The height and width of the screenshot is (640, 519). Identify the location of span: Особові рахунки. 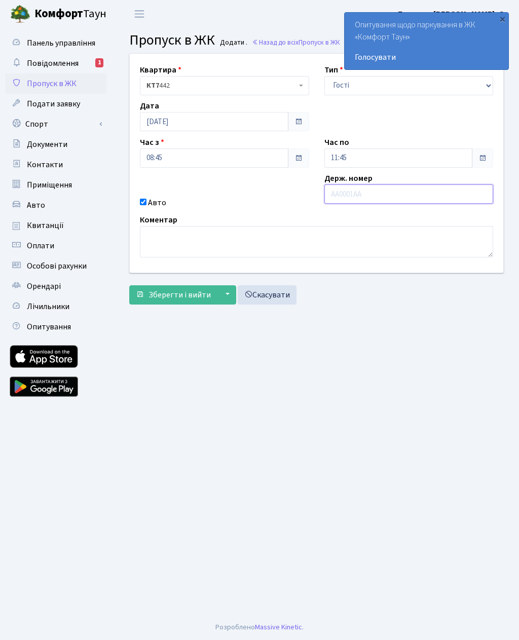
(57, 266).